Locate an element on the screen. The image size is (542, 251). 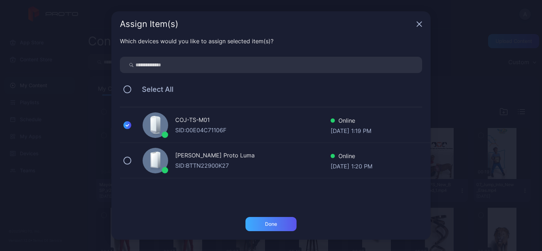
div: SID: 00E04C71106F is located at coordinates (253, 130).